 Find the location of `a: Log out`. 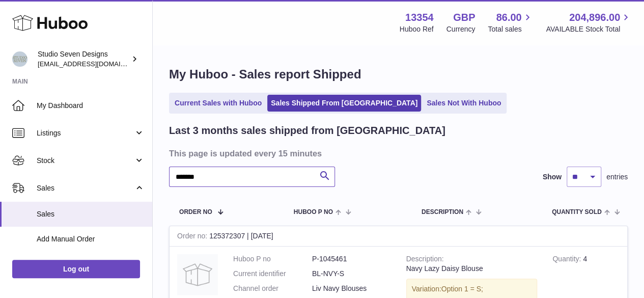

a: Log out is located at coordinates (76, 269).